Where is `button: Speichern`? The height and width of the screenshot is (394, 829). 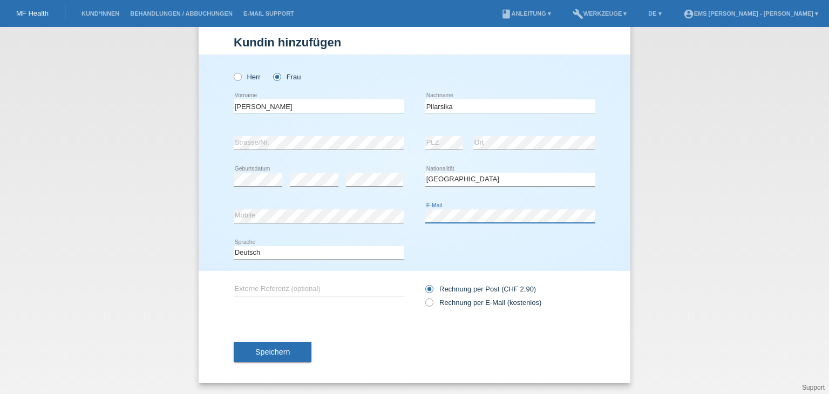 button: Speichern is located at coordinates (272, 352).